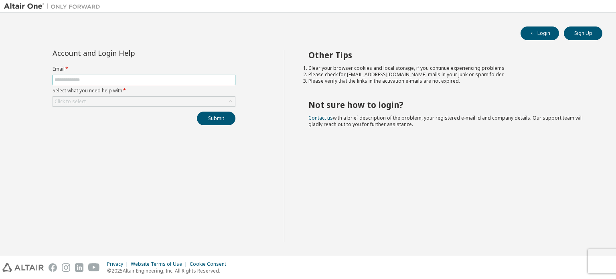 The width and height of the screenshot is (616, 279). What do you see at coordinates (119, 264) in the screenshot?
I see `div: Privacy` at bounding box center [119, 264].